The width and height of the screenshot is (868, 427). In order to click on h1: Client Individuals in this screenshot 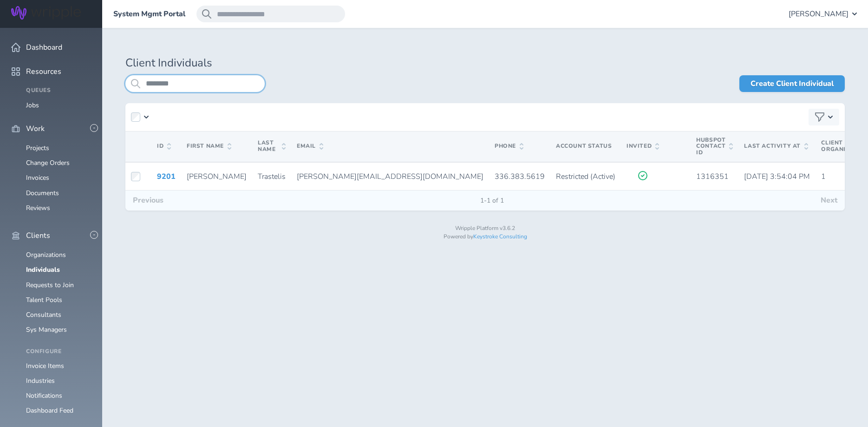, I will do `click(485, 63)`.